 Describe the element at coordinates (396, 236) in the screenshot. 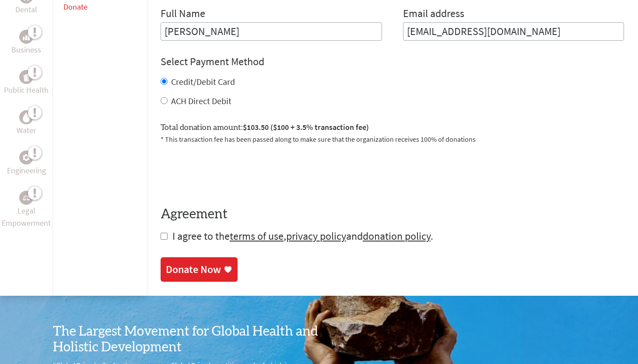

I see `a: donation policy` at that location.